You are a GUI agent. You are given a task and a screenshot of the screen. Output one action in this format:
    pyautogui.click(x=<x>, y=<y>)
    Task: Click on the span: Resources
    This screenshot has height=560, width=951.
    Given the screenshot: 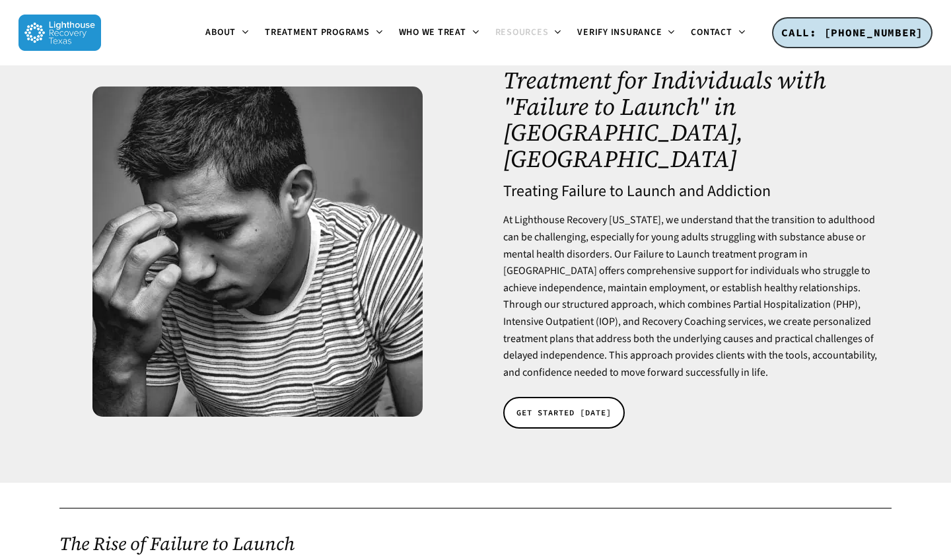 What is the action you would take?
    pyautogui.click(x=522, y=32)
    